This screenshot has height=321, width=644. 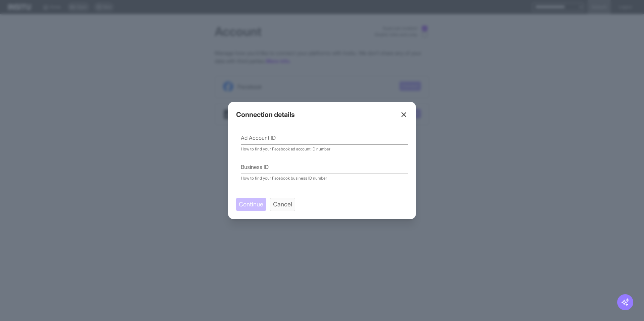 I want to click on span: Cancel, so click(x=282, y=204).